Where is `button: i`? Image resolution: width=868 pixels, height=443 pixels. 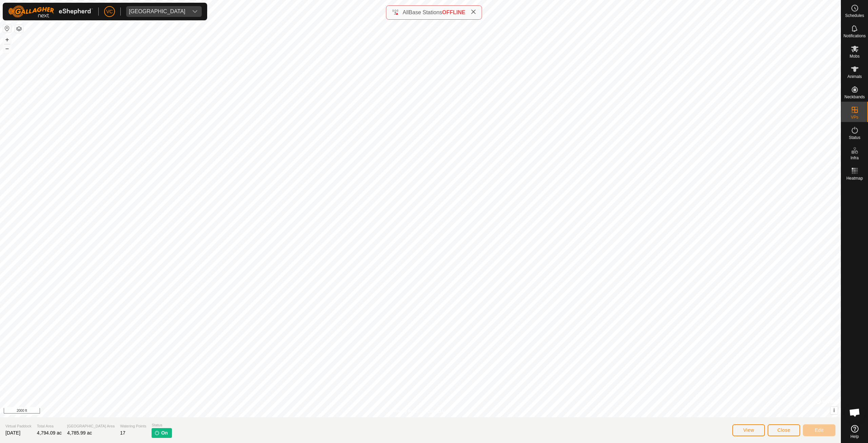
button: i is located at coordinates (834, 411).